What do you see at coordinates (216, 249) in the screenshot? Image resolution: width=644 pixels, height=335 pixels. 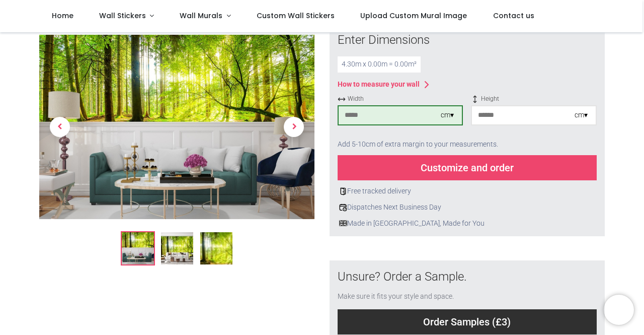 I see `img: WS-42824-03` at bounding box center [216, 249].